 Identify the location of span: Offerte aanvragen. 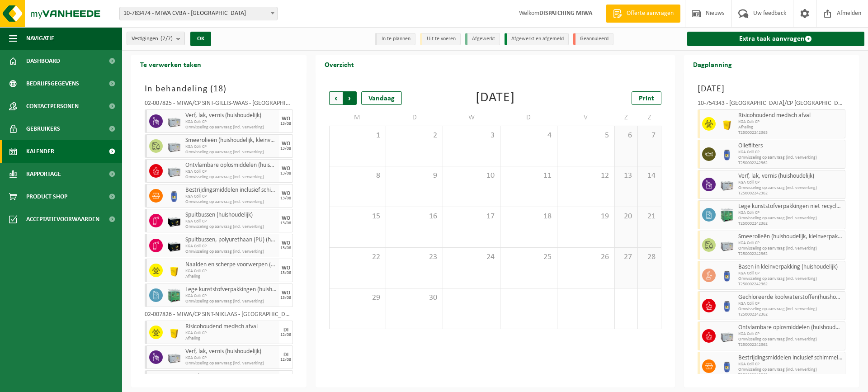
(650, 13).